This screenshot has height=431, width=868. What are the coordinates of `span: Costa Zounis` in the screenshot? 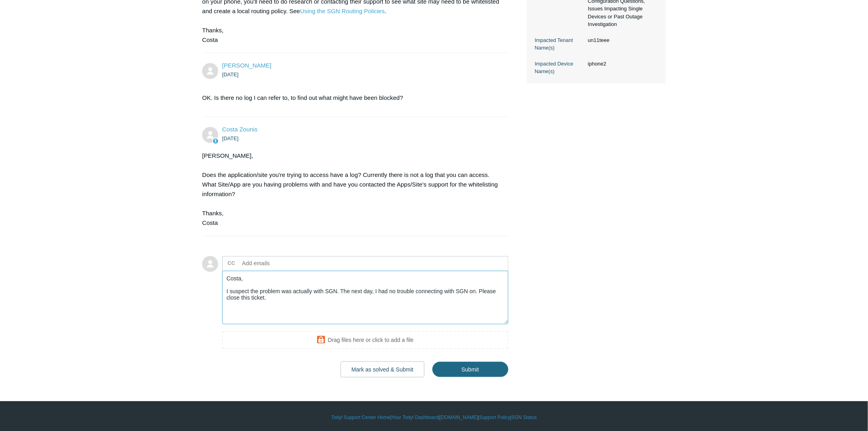 It's located at (240, 129).